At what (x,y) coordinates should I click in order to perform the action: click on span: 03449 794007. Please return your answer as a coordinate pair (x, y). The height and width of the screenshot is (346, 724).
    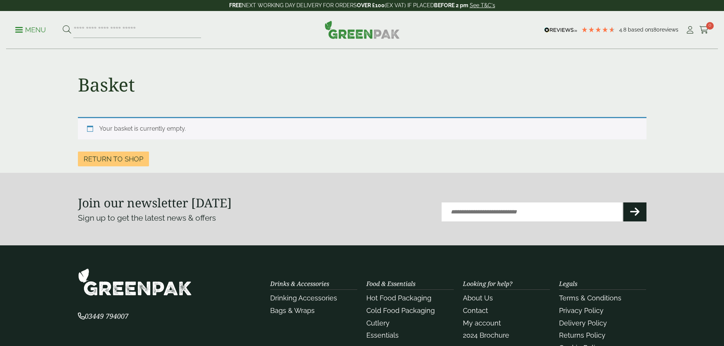
    Looking at the image, I should click on (103, 316).